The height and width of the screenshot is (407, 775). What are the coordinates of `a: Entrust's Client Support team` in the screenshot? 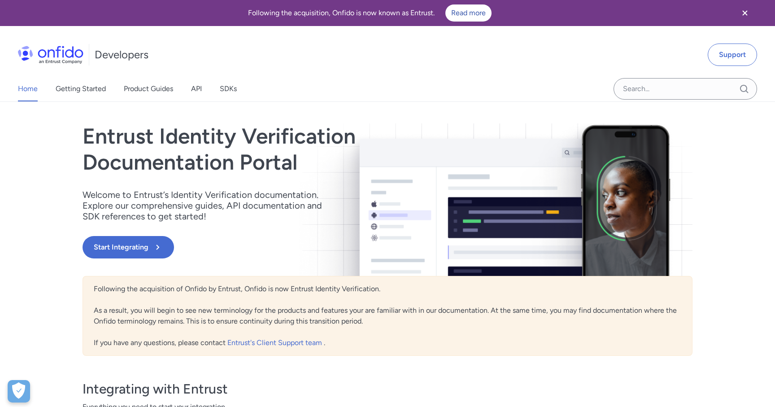 It's located at (275, 342).